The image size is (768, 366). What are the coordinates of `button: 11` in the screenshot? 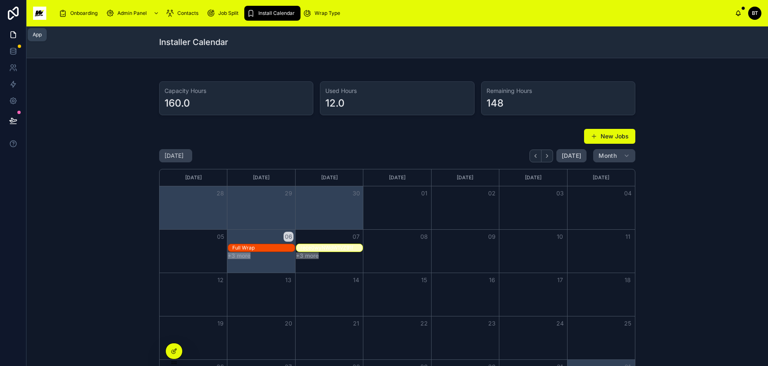 It's located at (628, 237).